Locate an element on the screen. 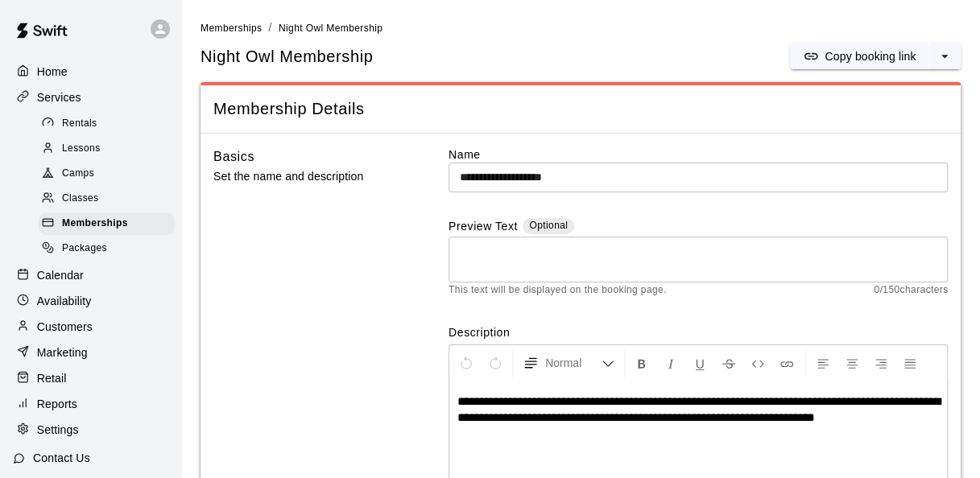  div: Marketing is located at coordinates (90, 353).